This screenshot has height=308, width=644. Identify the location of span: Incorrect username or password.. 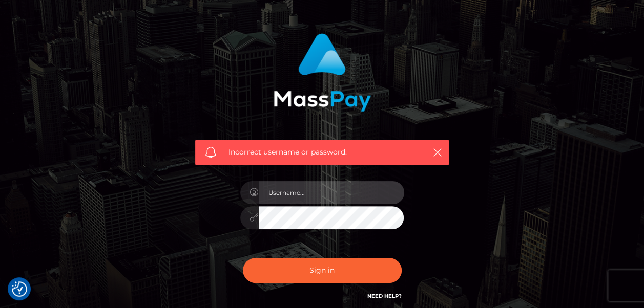
(322, 152).